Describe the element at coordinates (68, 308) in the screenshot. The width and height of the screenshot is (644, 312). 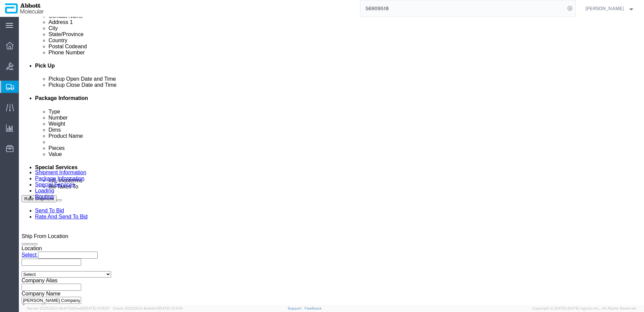
I see `span: Server: 2025.20.0-db47332bad5` at that location.